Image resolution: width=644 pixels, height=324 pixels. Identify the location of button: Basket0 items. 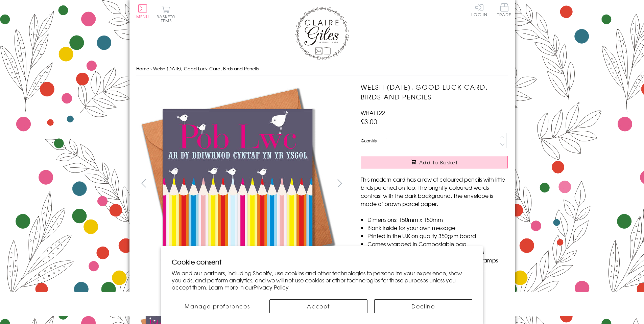
(165, 14).